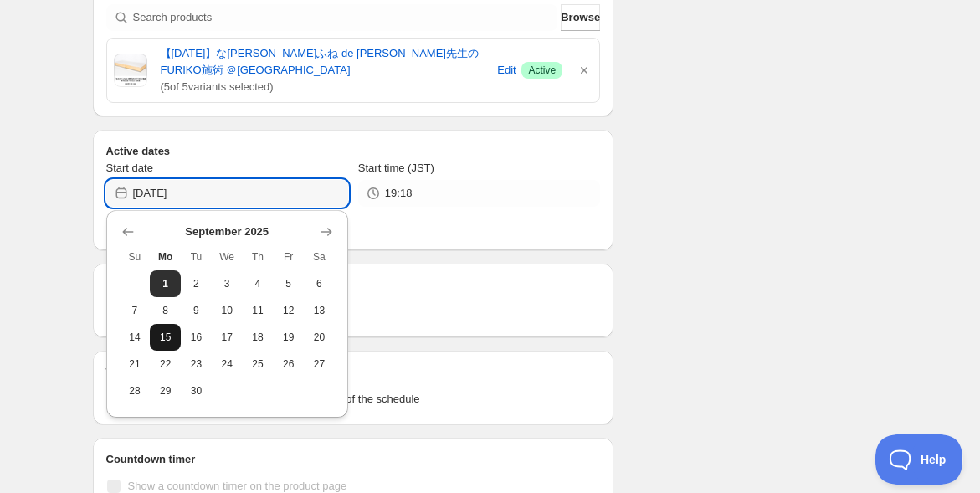 Image resolution: width=980 pixels, height=493 pixels. Describe the element at coordinates (196, 364) in the screenshot. I see `span: 23` at that location.